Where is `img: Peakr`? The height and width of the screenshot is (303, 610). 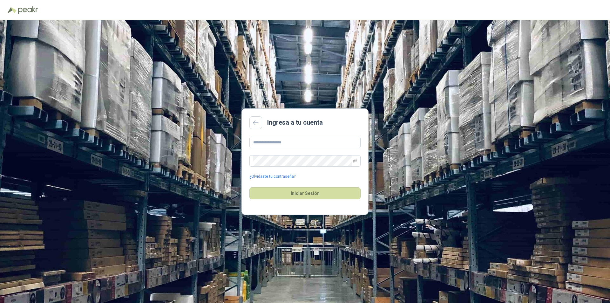 img: Peakr is located at coordinates (28, 10).